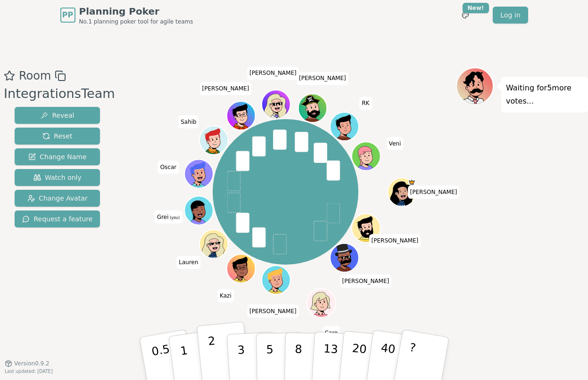 This screenshot has height=380, width=588. Describe the element at coordinates (509, 15) in the screenshot. I see `a: Log in` at that location.